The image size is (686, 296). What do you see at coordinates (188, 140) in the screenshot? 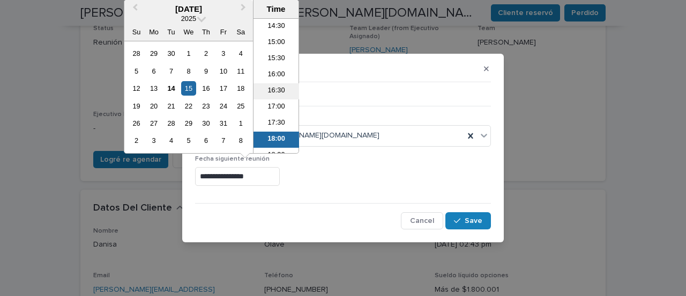
I see `div: Choose Wednesday, November 5th, 2025` at bounding box center [188, 140].